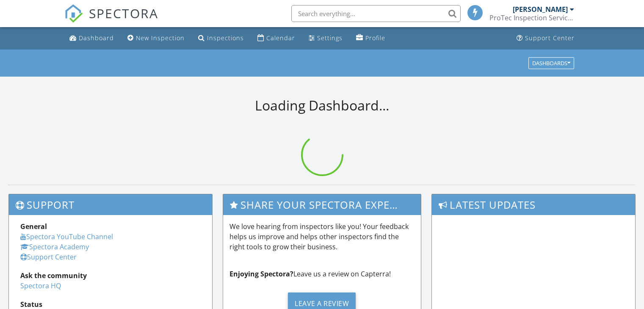 Image resolution: width=644 pixels, height=309 pixels. Describe the element at coordinates (330, 38) in the screenshot. I see `div: Settings` at that location.